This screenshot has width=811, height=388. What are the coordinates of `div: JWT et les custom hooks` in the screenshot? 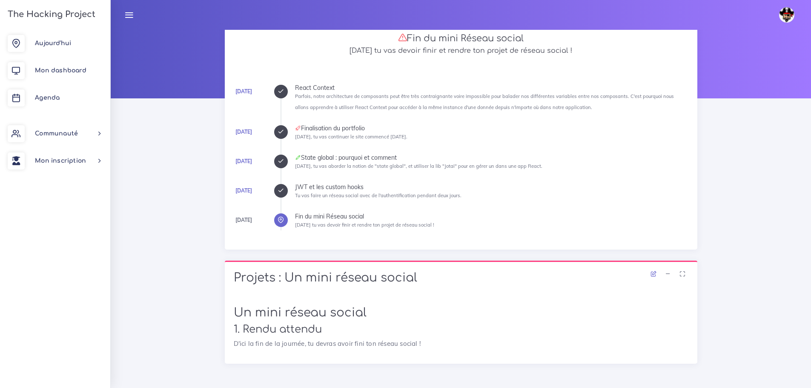 It's located at (492, 187).